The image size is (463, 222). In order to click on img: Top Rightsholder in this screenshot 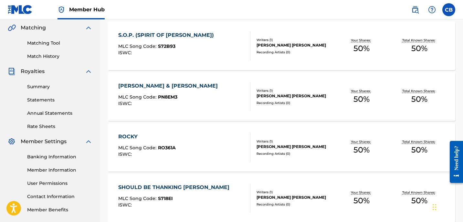, I will do `click(61, 10)`.